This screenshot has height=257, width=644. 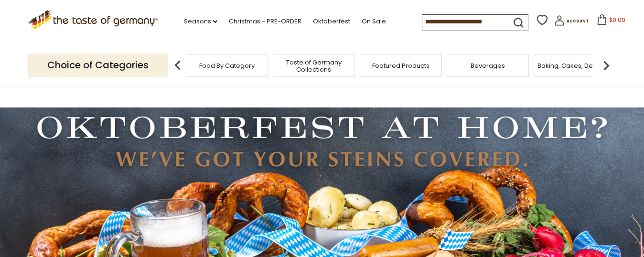 I want to click on span: Beverages, so click(x=488, y=65).